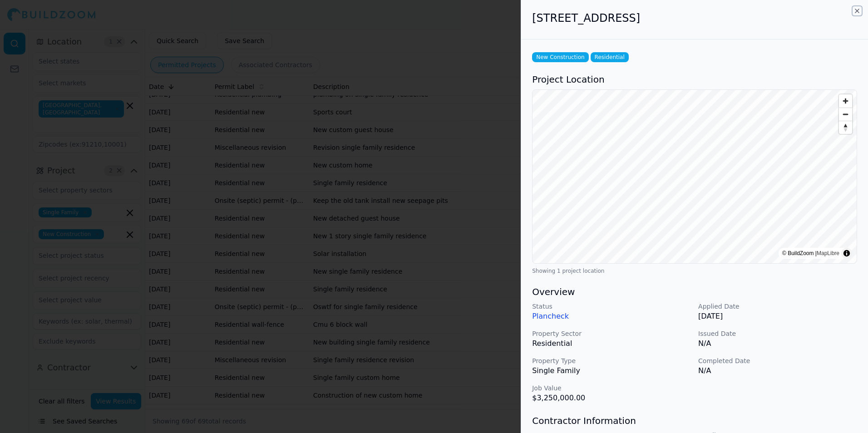 This screenshot has width=868, height=433. Describe the element at coordinates (612, 334) in the screenshot. I see `p: Property Sector` at that location.